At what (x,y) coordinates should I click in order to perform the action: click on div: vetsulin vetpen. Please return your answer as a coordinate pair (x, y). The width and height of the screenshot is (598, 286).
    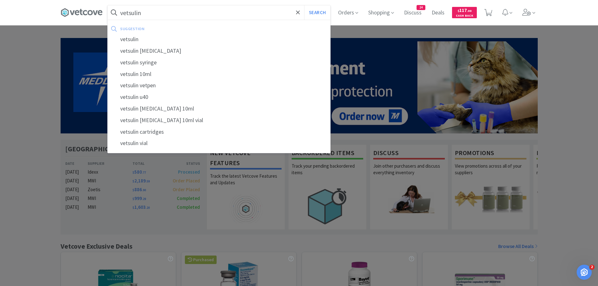
    Looking at the image, I should click on (219, 85).